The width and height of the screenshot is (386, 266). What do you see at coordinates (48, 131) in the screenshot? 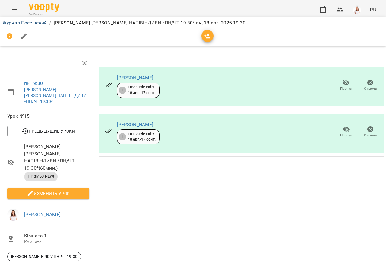
I see `button: Предыдущие уроки` at bounding box center [48, 131].